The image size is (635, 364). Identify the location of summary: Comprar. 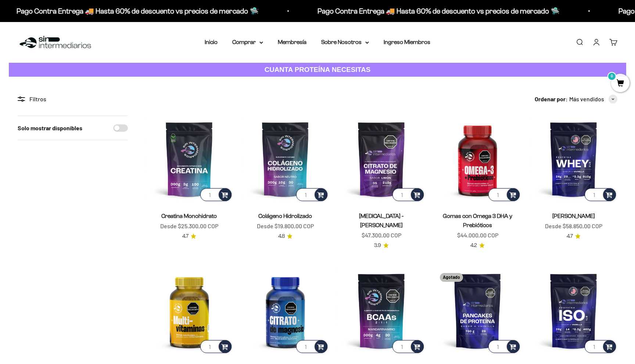
(248, 42).